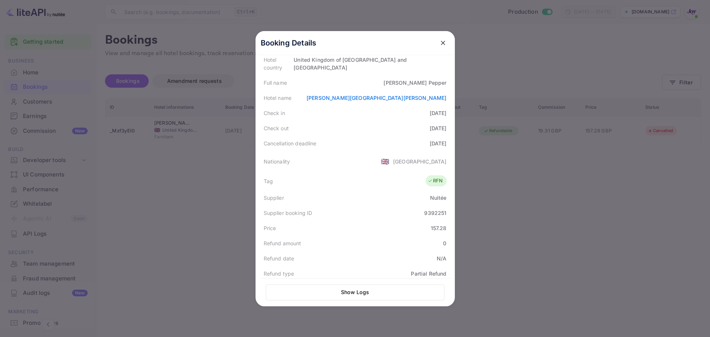 This screenshot has width=710, height=337. I want to click on div: Nuitée, so click(438, 197).